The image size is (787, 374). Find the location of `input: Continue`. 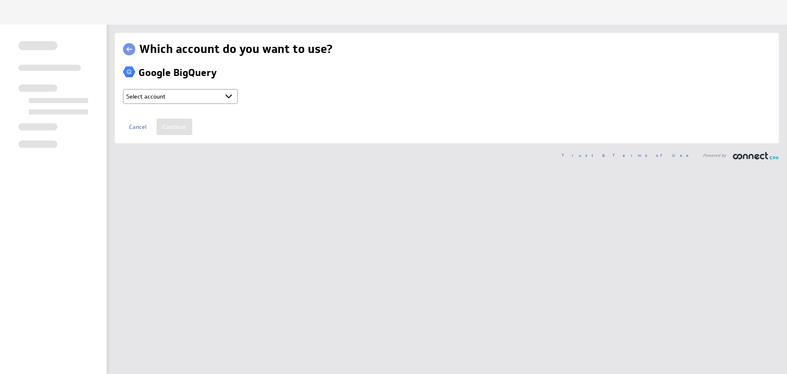

input: Continue is located at coordinates (174, 127).